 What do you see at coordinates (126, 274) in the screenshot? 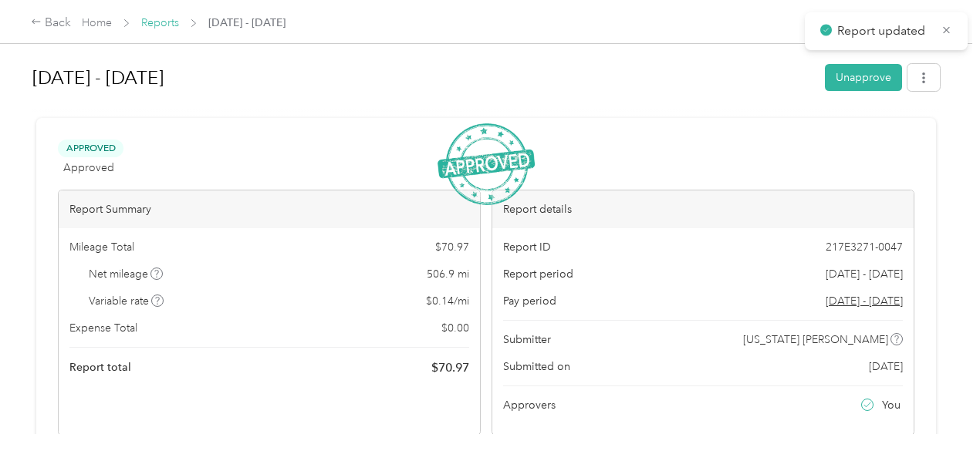
I see `span: Net mileage` at bounding box center [126, 274].